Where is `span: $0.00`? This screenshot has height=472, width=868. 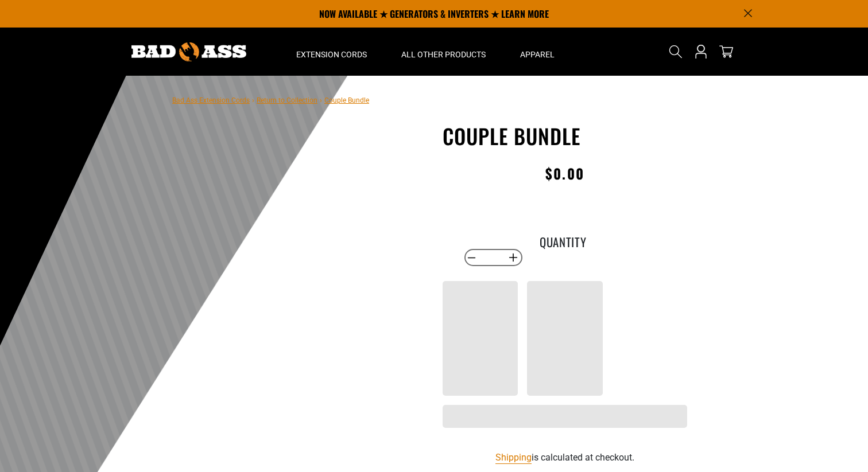 span: $0.00 is located at coordinates (564, 173).